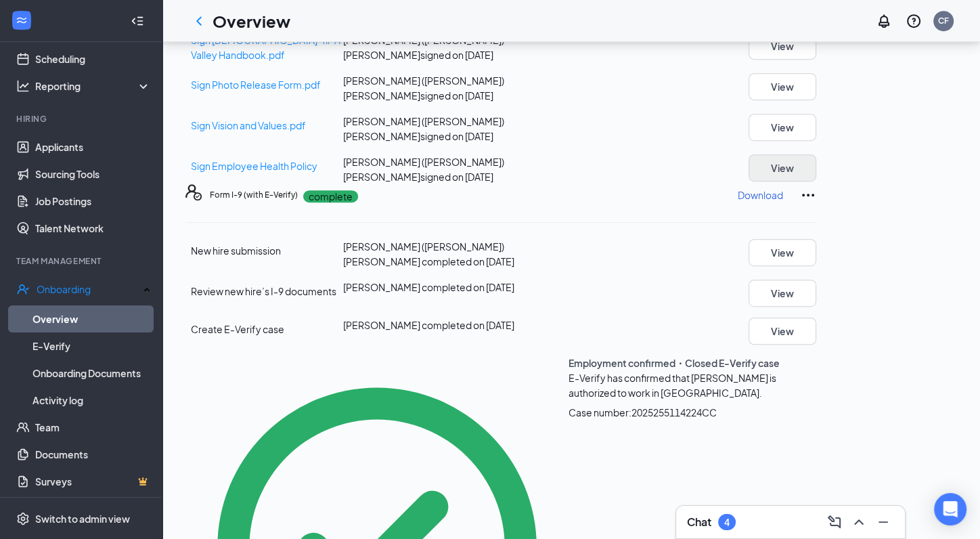 This screenshot has height=539, width=980. Describe the element at coordinates (93, 454) in the screenshot. I see `a: Documents` at that location.